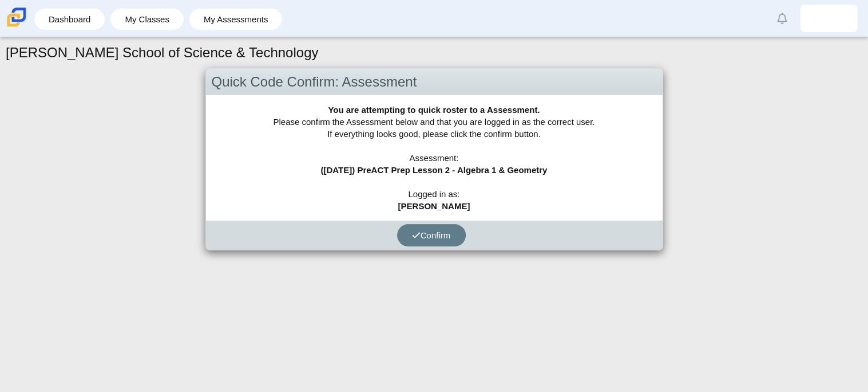 Image resolution: width=868 pixels, height=392 pixels. I want to click on img: Carmen School of Science & Technology, so click(17, 17).